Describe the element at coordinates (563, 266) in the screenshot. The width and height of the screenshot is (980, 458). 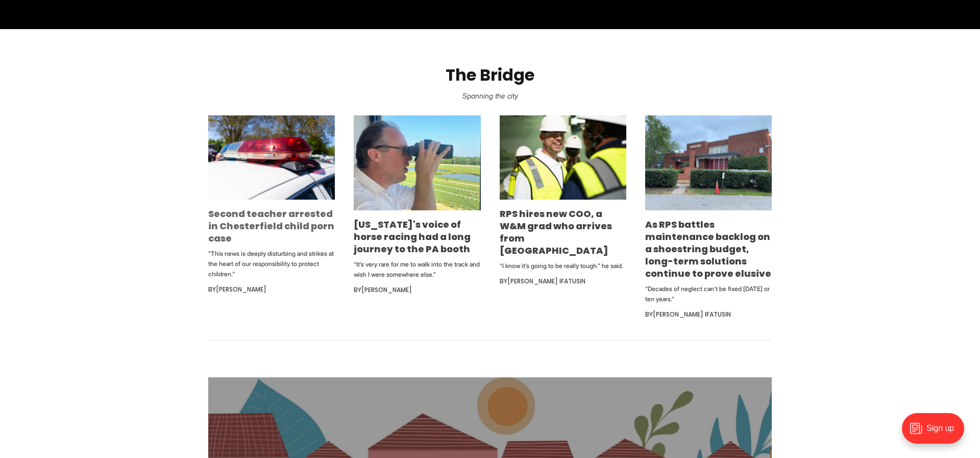
I see `p: “I know it’s going to be really tough.” he said.` at that location.